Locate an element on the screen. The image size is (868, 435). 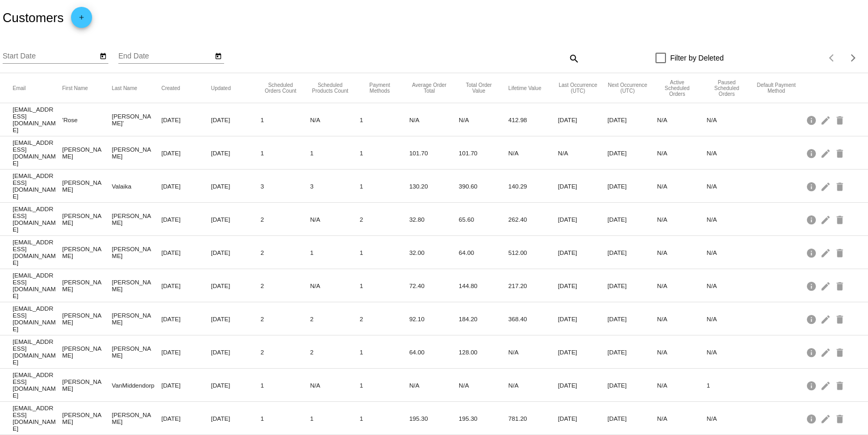
mat-cell: 3 is located at coordinates (335, 186).